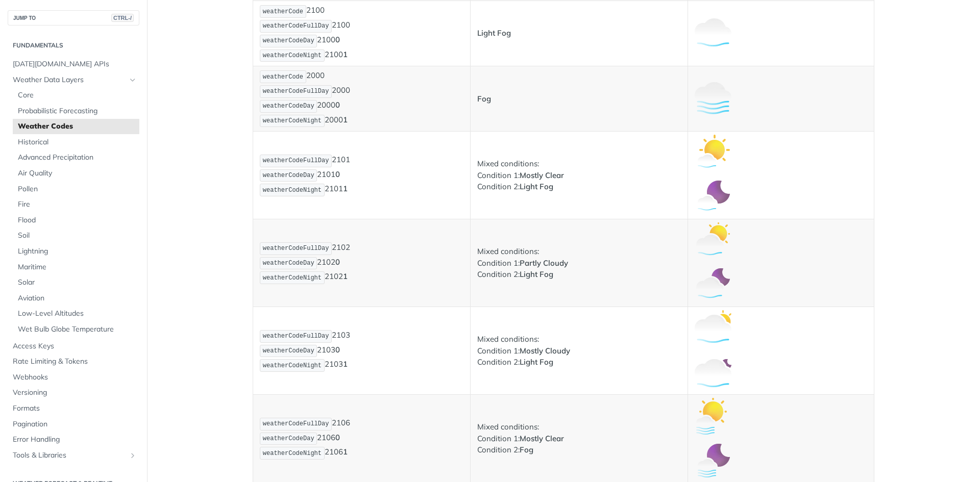 Image resolution: width=980 pixels, height=482 pixels. Describe the element at coordinates (76, 205) in the screenshot. I see `a: Fire` at that location.